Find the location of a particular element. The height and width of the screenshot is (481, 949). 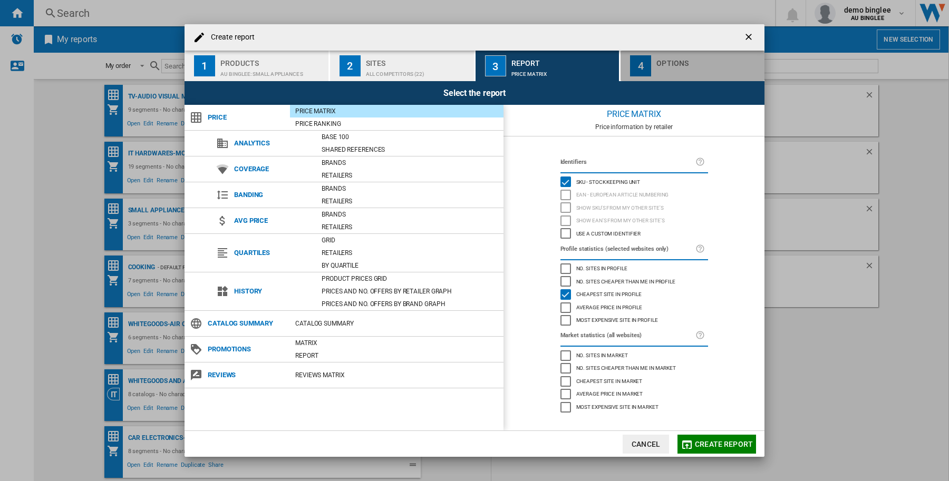

md-checkbox: Cheapest site in market is located at coordinates (634, 381).